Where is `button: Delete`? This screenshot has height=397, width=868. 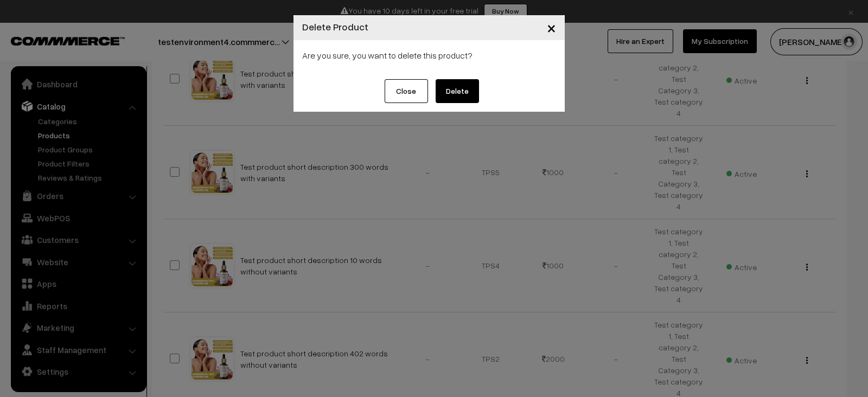 button: Delete is located at coordinates (457, 91).